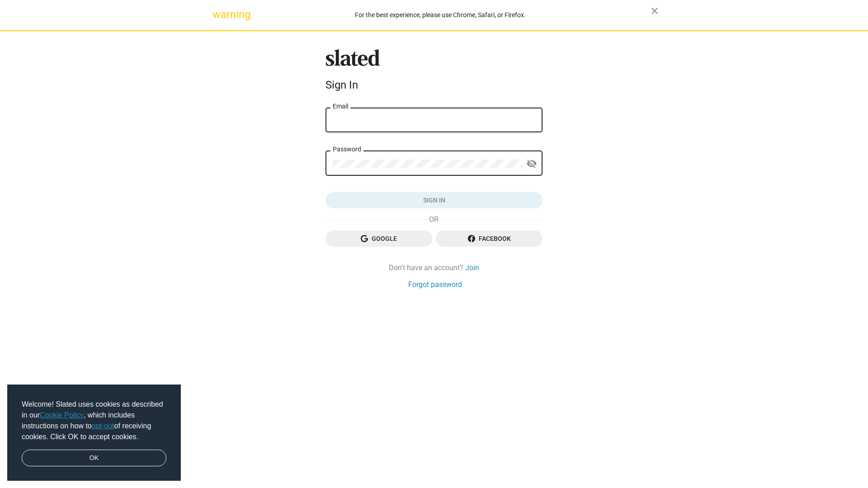 The image size is (868, 488). What do you see at coordinates (531, 164) in the screenshot?
I see `mat-icon: visibility_off` at bounding box center [531, 164].